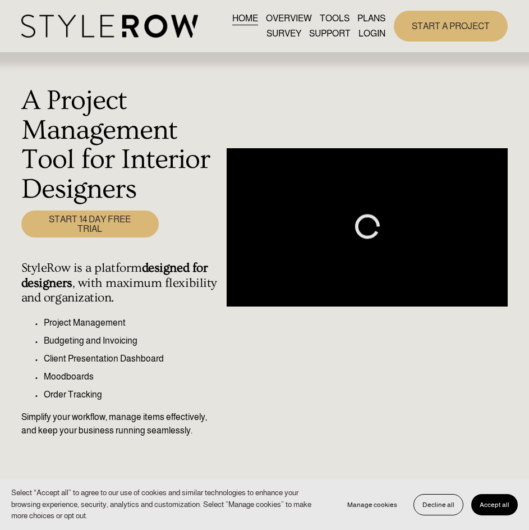 This screenshot has height=530, width=529. I want to click on p: Order Tracking, so click(132, 395).